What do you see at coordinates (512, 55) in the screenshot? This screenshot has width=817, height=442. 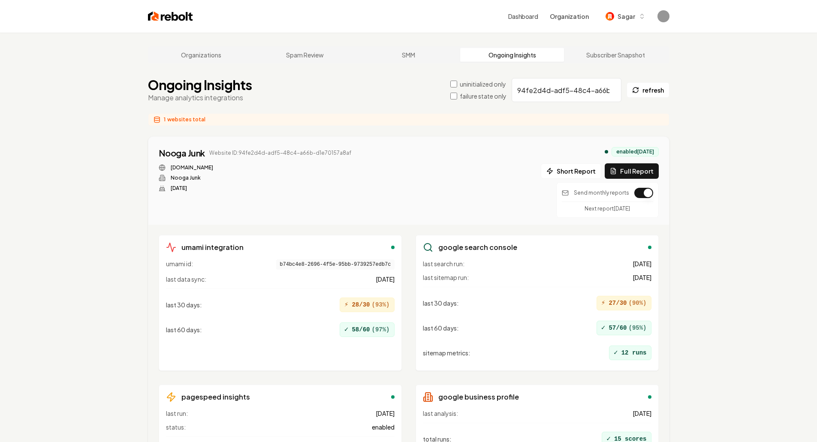 I see `a: Ongoing Insights` at bounding box center [512, 55].